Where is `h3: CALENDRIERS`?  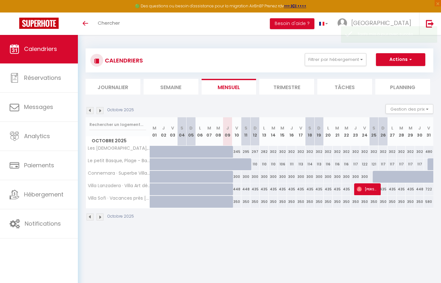 h3: CALENDRIERS is located at coordinates (123, 60).